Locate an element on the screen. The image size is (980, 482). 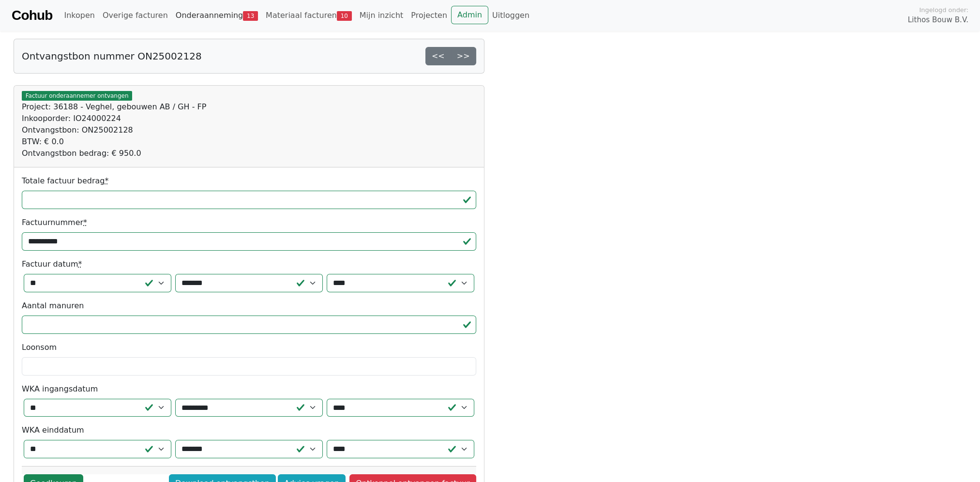
h5: Ontvangstbon nummer ON25002128 is located at coordinates (112, 56).